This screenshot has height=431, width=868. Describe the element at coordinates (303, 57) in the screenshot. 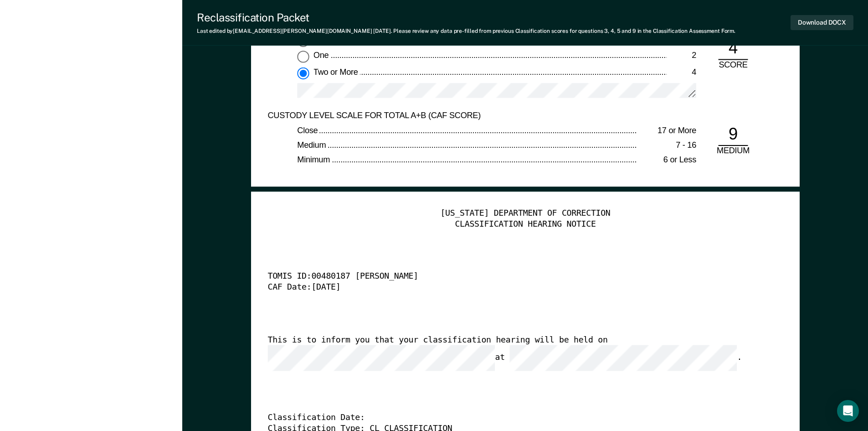

I see `input: One2` at that location.